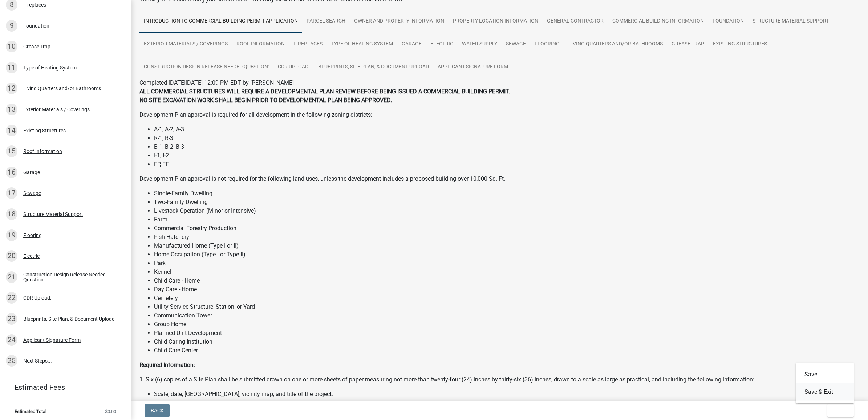 The image size is (868, 420). What do you see at coordinates (480, 44) in the screenshot?
I see `a: Water Supply` at bounding box center [480, 44].